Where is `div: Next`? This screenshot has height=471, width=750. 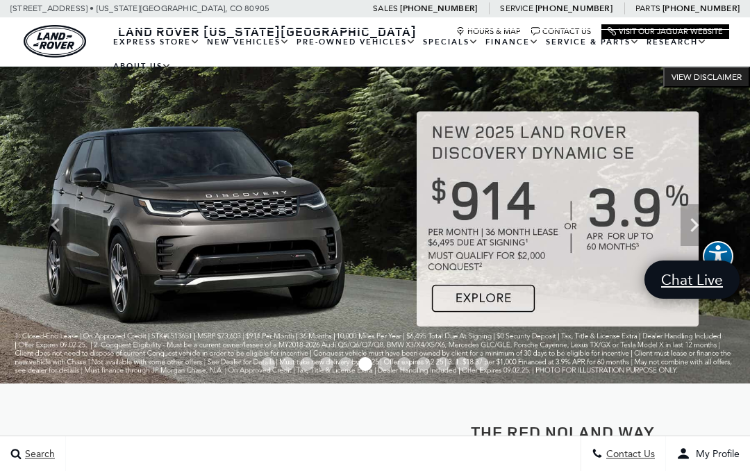
div: Next is located at coordinates (695, 225).